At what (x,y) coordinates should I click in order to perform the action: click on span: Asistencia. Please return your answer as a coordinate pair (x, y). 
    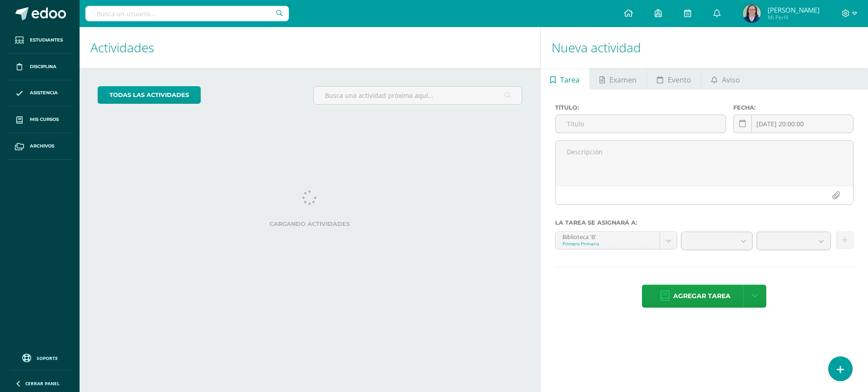
    Looking at the image, I should click on (44, 93).